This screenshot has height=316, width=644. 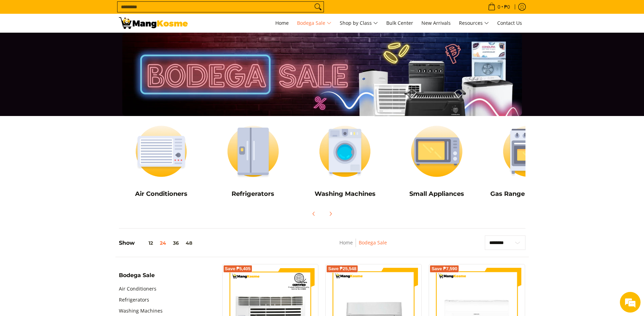 I want to click on span: New Arrivals, so click(x=436, y=23).